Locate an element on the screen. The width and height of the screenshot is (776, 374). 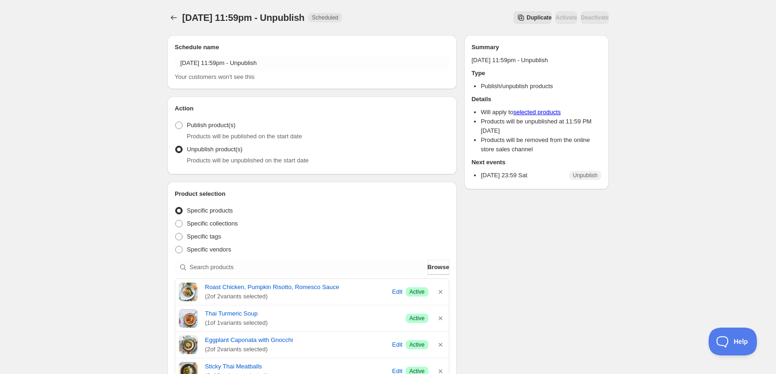
input: Search products is located at coordinates (307, 268).